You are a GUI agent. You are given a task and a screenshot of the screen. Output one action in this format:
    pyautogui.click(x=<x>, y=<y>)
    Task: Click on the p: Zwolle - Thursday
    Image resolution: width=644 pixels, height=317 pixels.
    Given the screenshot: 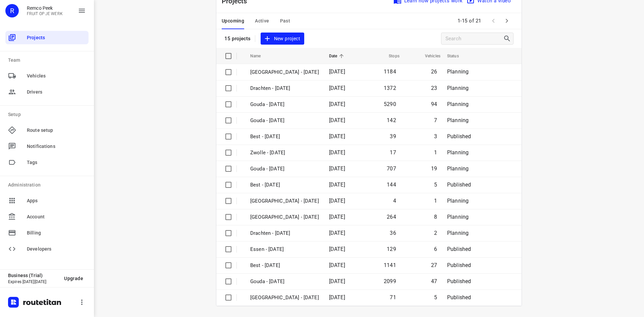 What is the action you would take?
    pyautogui.click(x=284, y=217)
    